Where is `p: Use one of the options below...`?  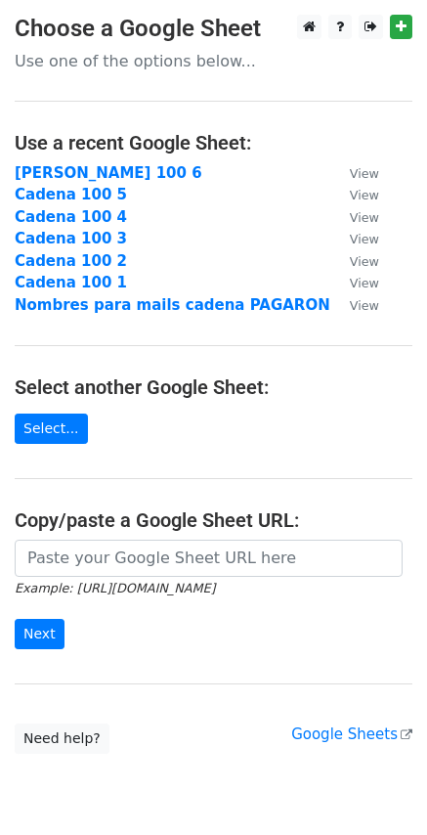
p: Use one of the options below... is located at coordinates (213, 61).